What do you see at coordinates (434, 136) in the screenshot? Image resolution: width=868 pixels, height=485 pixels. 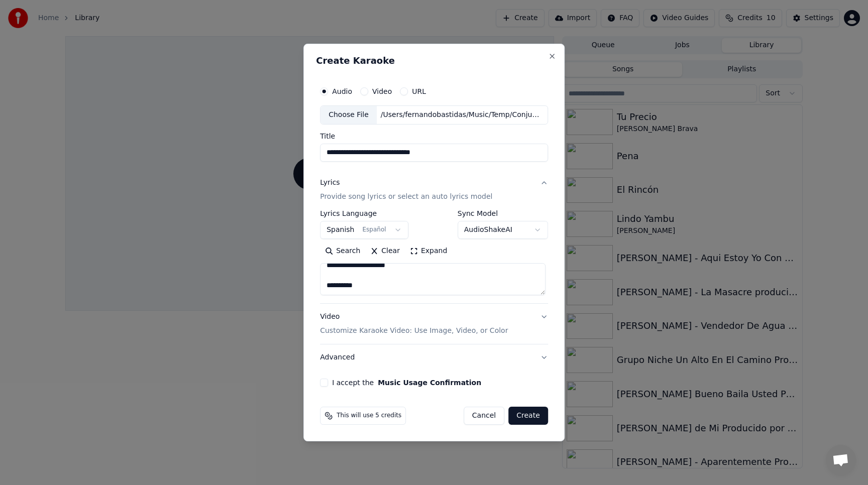 I see `label: Title` at bounding box center [434, 136].